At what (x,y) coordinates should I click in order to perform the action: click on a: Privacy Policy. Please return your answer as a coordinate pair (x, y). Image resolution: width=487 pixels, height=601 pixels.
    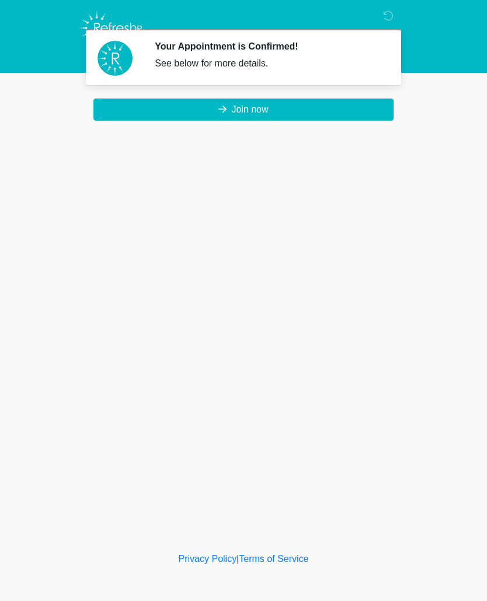
    Looking at the image, I should click on (208, 559).